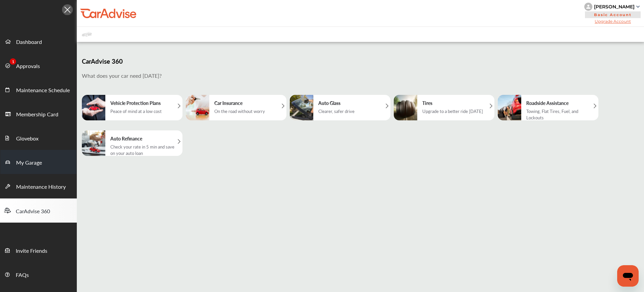  What do you see at coordinates (588, 6) in the screenshot?
I see `img: knH8PDtVvWoAbQRylUukY18CTiRevjo20fAtgn5MLBQj4uumYvk2MzTtcAIzfGAtb1XOLVMAvhLuqoNAbL4reqehy0jehNKdM...` at bounding box center [588, 6].